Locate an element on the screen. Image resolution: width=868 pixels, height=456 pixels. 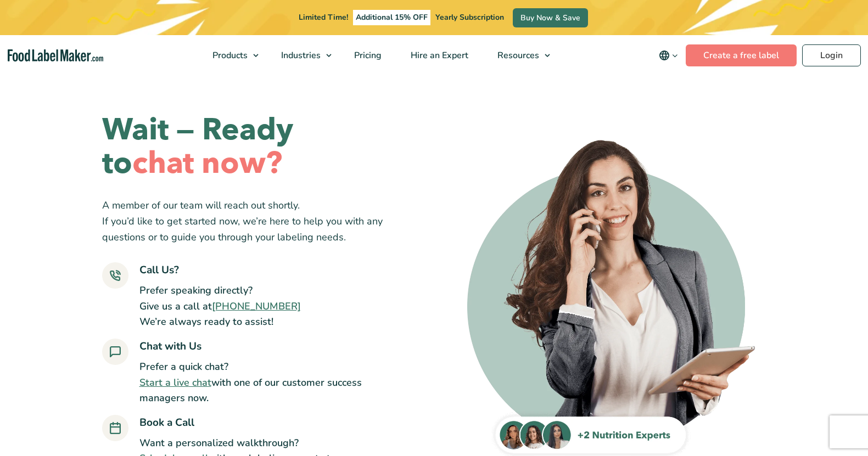
strong: Chat with Us is located at coordinates (170, 346).